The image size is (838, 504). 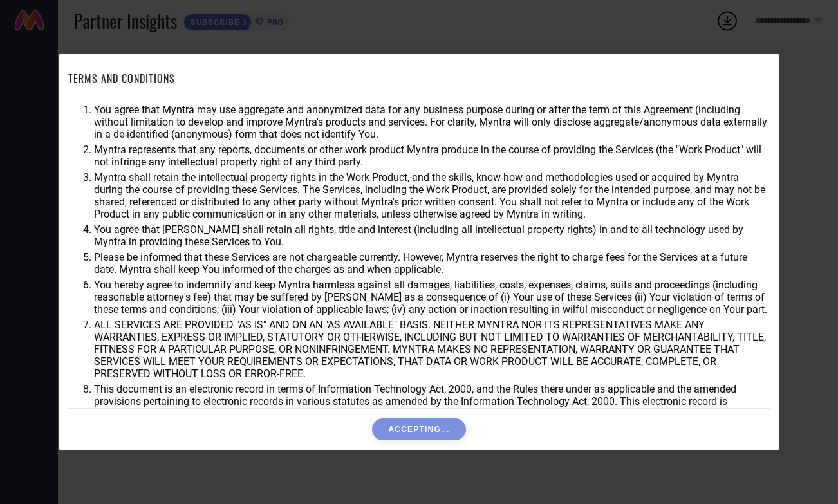 I want to click on li: This document is an electronic record in terms of Information Technology Act, 2000, and the Rules..., so click(x=432, y=401).